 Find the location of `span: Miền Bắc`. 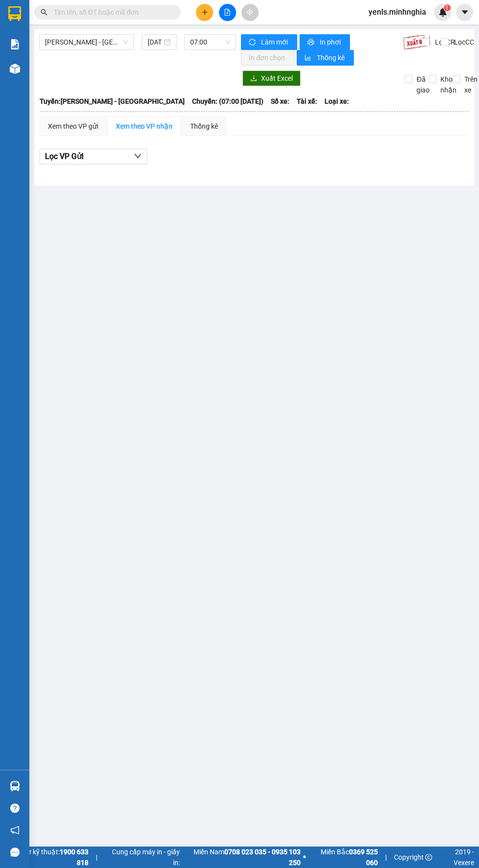

span: Miền Bắc is located at coordinates (343, 857).